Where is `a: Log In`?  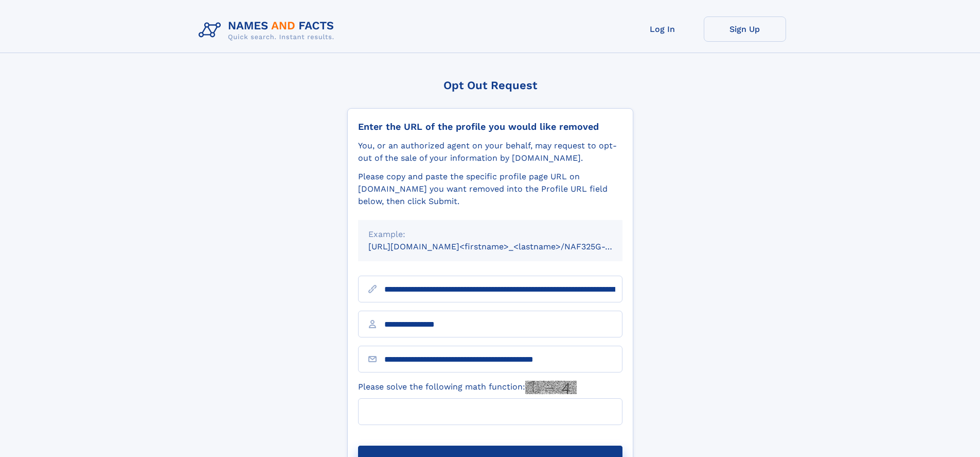 a: Log In is located at coordinates (663, 29).